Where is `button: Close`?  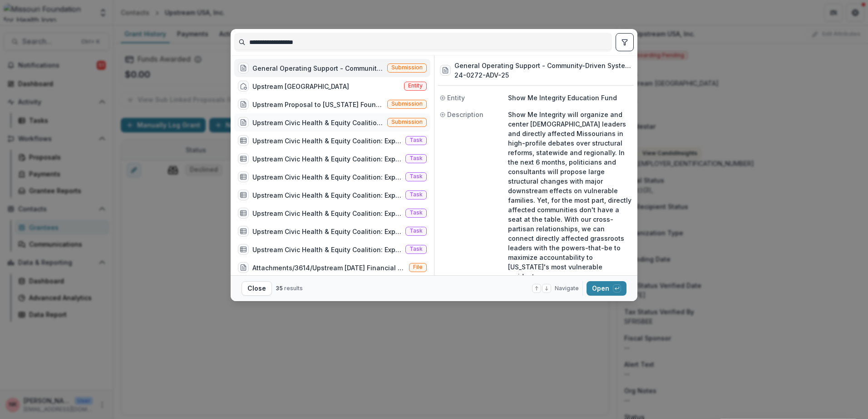 button: Close is located at coordinates (257, 289).